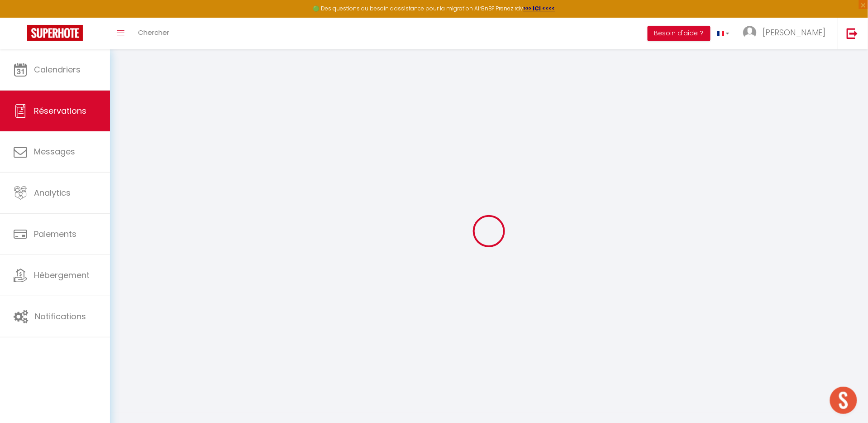  What do you see at coordinates (539, 8) in the screenshot?
I see `strong: >>> ICI <<<<` at bounding box center [539, 8].